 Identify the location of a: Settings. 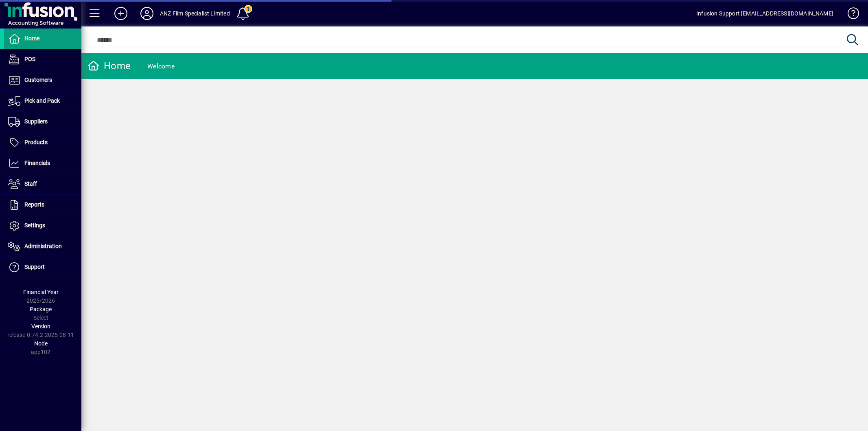
(43, 226).